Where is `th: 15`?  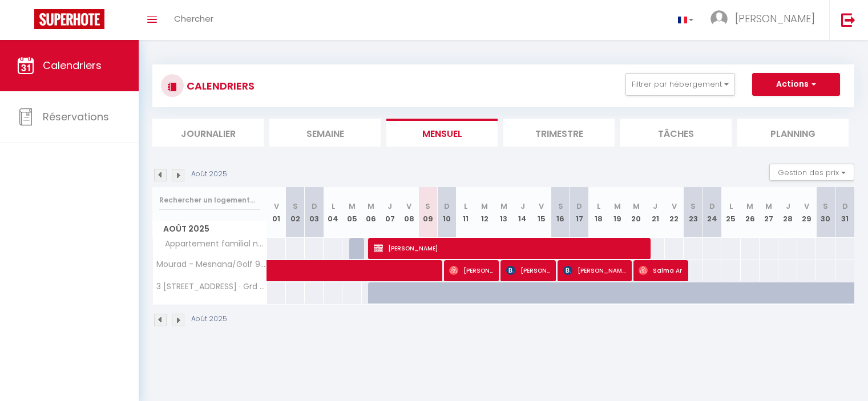
th: 15 is located at coordinates (541, 212).